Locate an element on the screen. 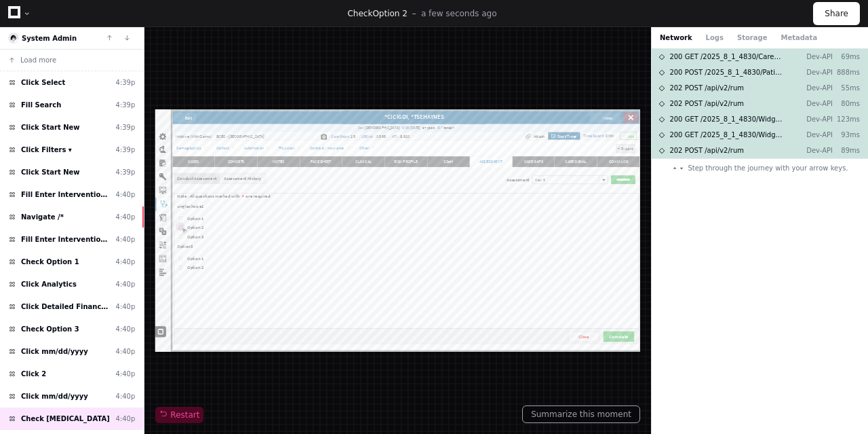 The height and width of the screenshot is (434, 868). div: Option3 is located at coordinates (69, 307).